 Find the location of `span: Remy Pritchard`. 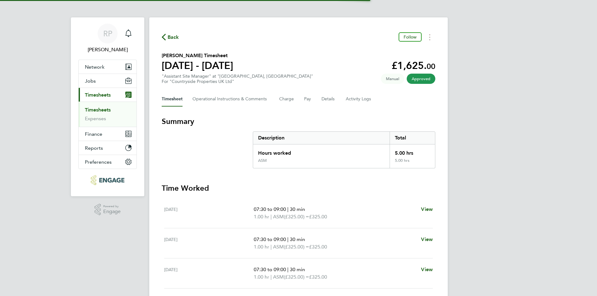

span: Remy Pritchard is located at coordinates (108, 50).